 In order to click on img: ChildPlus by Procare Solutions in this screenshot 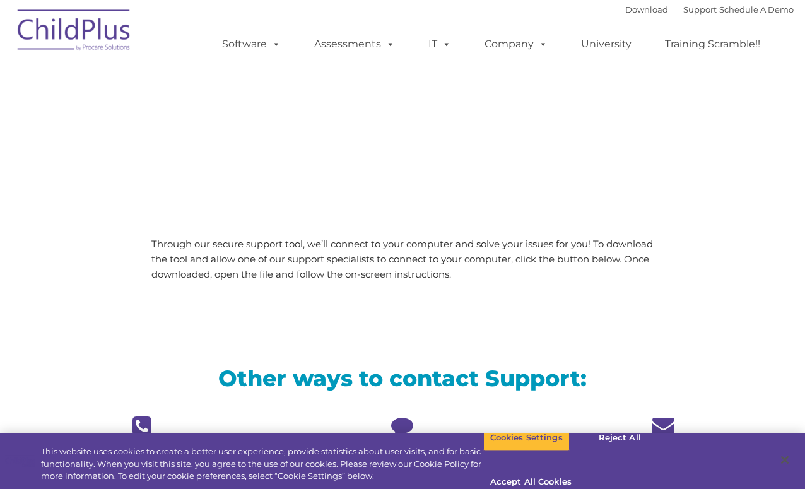, I will do `click(74, 32)`.